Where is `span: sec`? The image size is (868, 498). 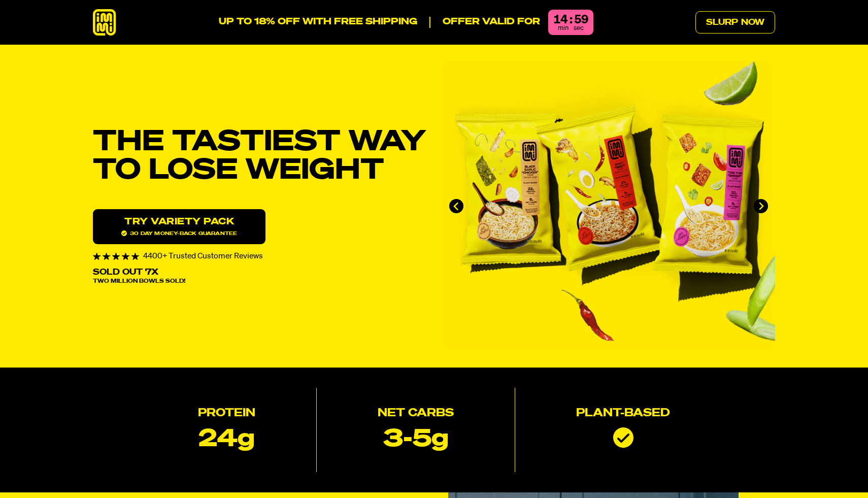 span: sec is located at coordinates (578, 28).